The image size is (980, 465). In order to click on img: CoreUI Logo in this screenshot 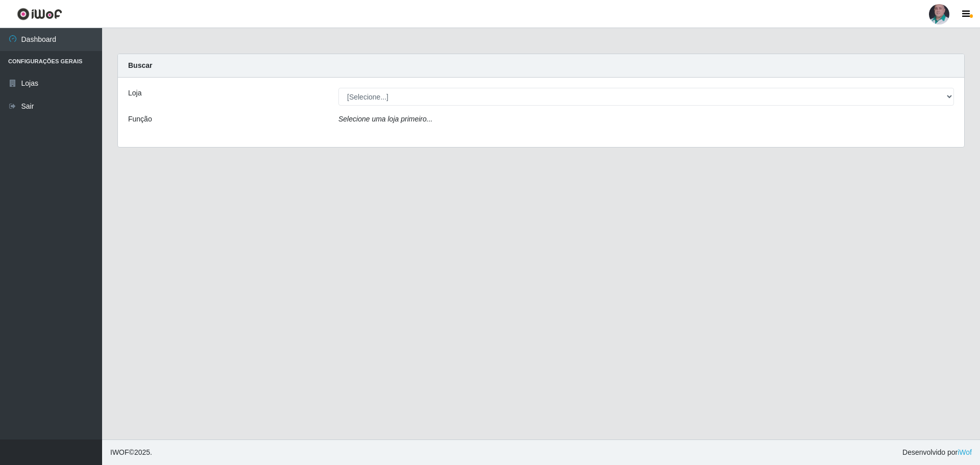, I will do `click(39, 14)`.